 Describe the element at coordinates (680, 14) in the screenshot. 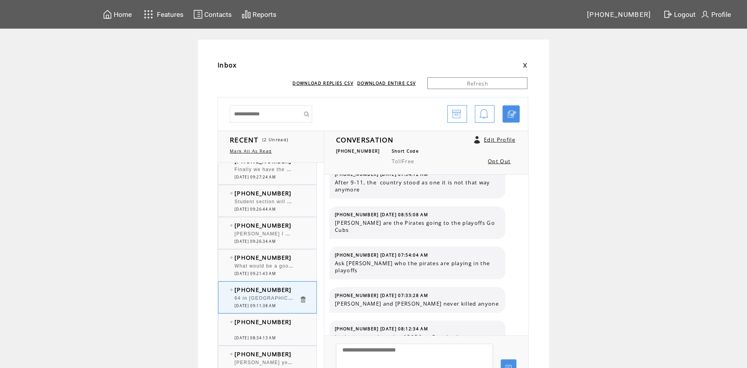

I see `a: Logout` at that location.